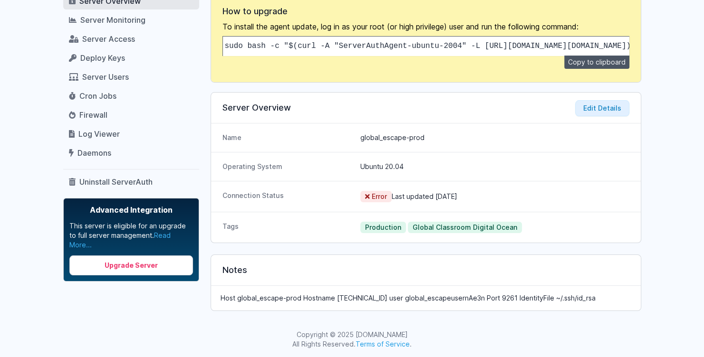 The image size is (704, 357). Describe the element at coordinates (131, 134) in the screenshot. I see `a: Log Viewer` at that location.